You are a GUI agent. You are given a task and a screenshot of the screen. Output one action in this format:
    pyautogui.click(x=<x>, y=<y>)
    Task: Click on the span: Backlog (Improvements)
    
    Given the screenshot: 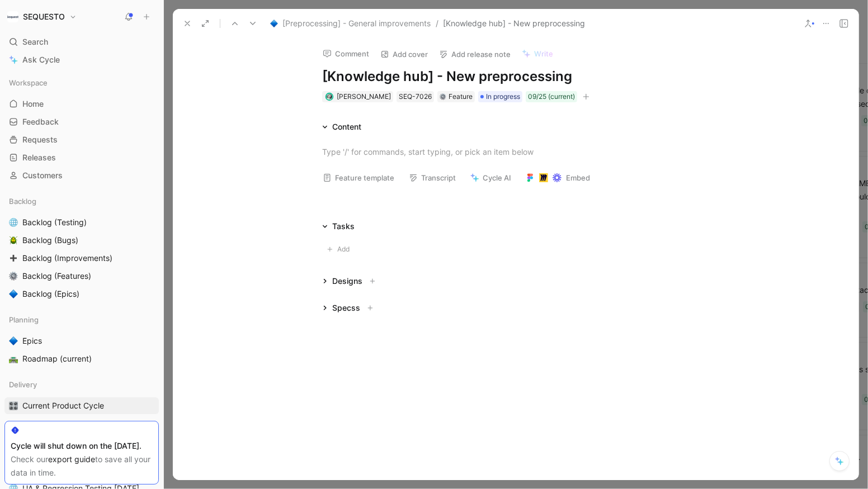 What is the action you would take?
    pyautogui.click(x=67, y=259)
    